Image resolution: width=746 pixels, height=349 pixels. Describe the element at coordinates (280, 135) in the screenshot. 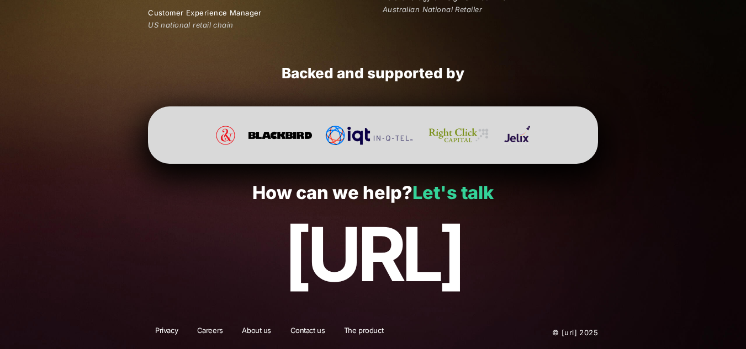

I see `a: Blackbird Ventures Website` at that location.